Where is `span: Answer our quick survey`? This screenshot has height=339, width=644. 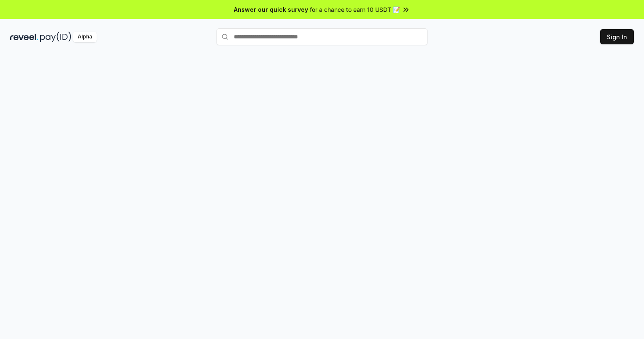 span: Answer our quick survey is located at coordinates (271, 9).